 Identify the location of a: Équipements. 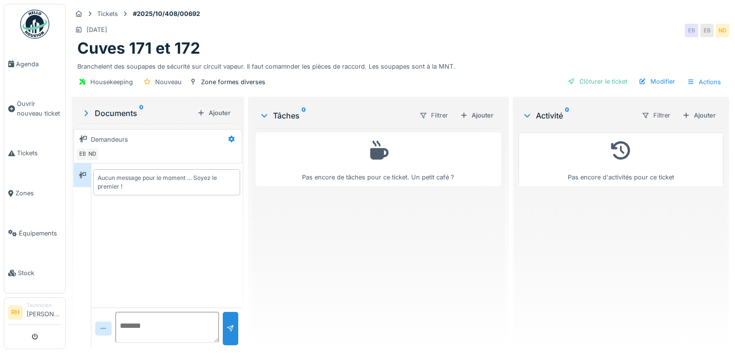
(35, 233).